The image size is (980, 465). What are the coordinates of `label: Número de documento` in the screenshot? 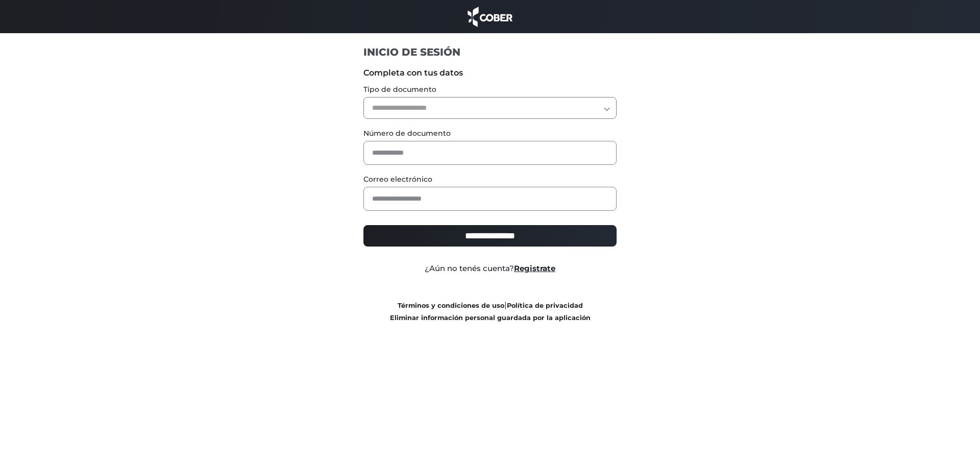 It's located at (490, 133).